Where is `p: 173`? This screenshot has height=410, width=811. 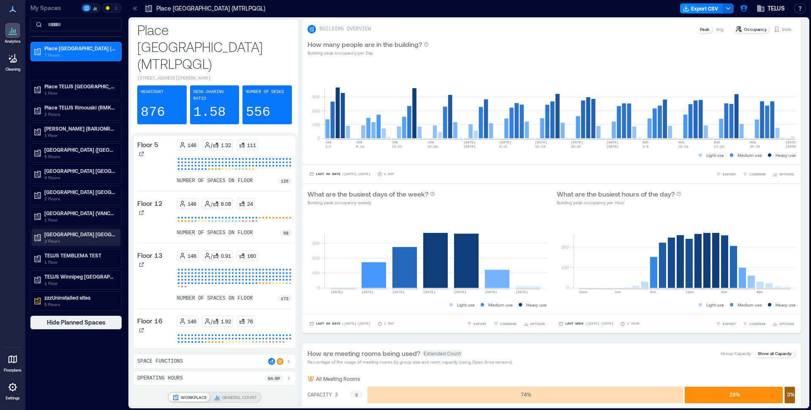
p: 173 is located at coordinates (285, 298).